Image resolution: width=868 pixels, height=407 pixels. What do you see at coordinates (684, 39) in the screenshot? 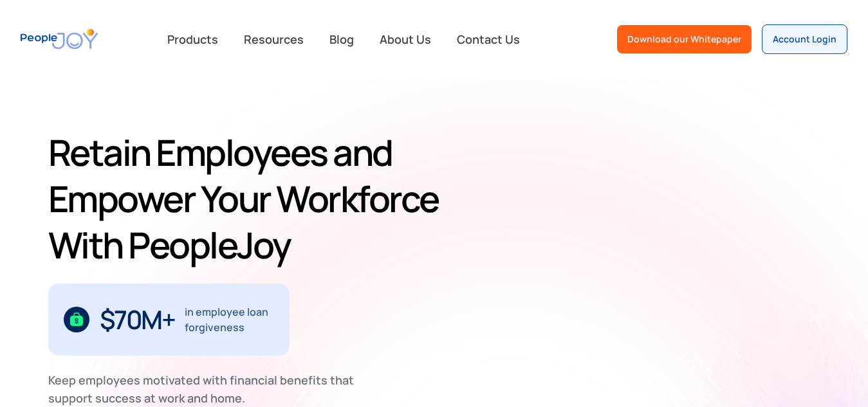
I see `div: Download our Whitepaper` at bounding box center [684, 39].